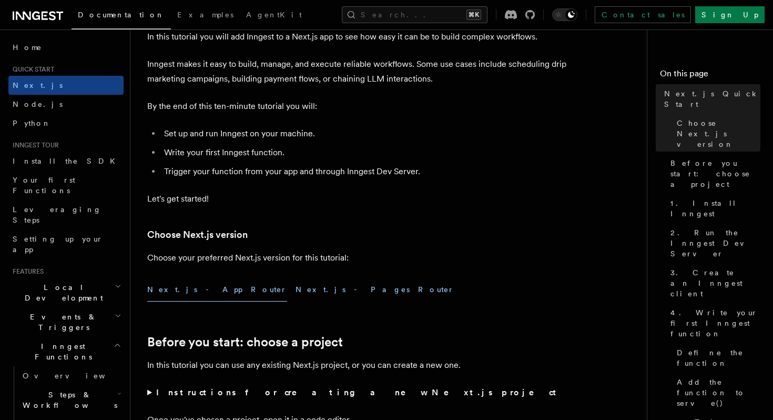 The image size is (773, 420). What do you see at coordinates (66, 292) in the screenshot?
I see `button: Local Development` at bounding box center [66, 292].